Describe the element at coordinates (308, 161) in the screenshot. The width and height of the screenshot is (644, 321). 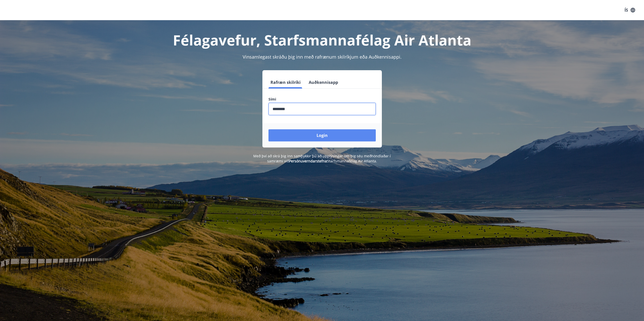
I see `a: Persónuverndarstefna` at that location.